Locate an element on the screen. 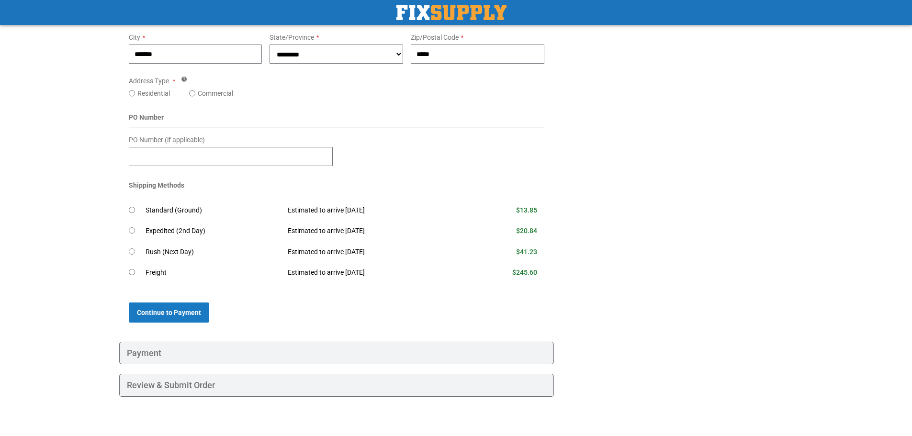 This screenshot has height=436, width=912. div: PO Number is located at coordinates (336, 120).